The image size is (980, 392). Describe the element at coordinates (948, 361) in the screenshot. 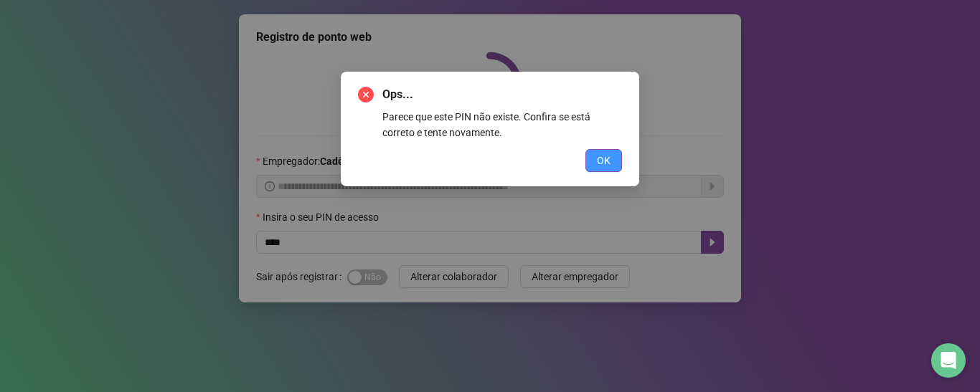

I see `div: Open Intercom Messenger` at that location.